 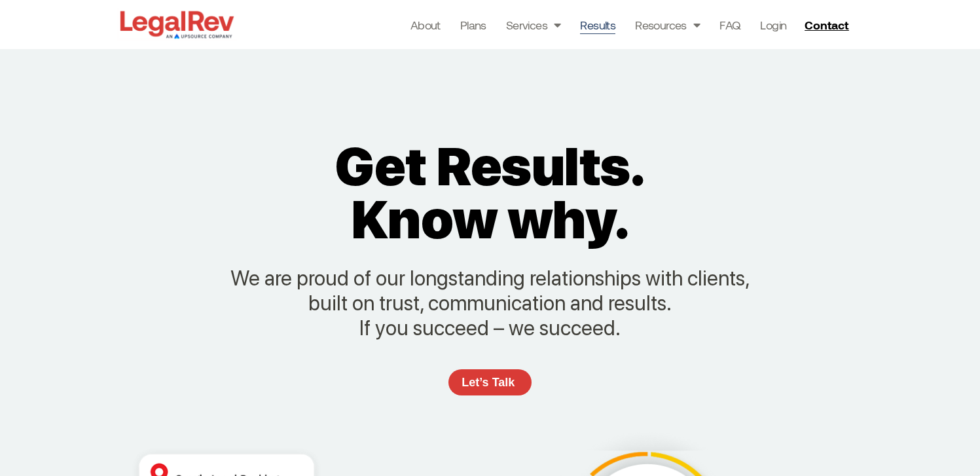 I want to click on h2: Get Results. Know why., so click(x=491, y=193).